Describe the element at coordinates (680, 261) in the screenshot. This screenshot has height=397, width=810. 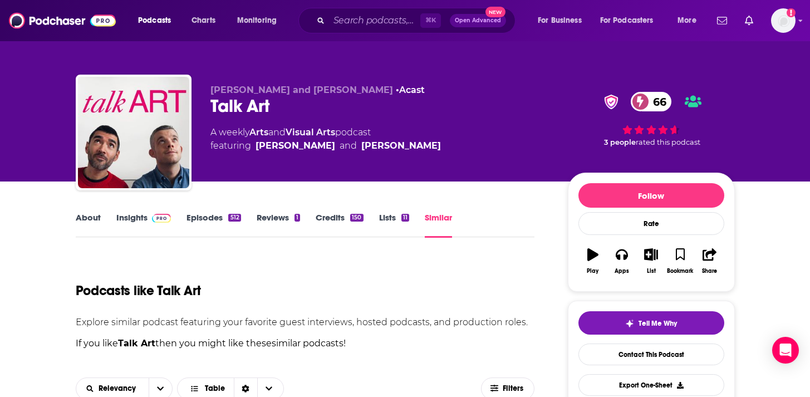
I see `button: Bookmark` at that location.